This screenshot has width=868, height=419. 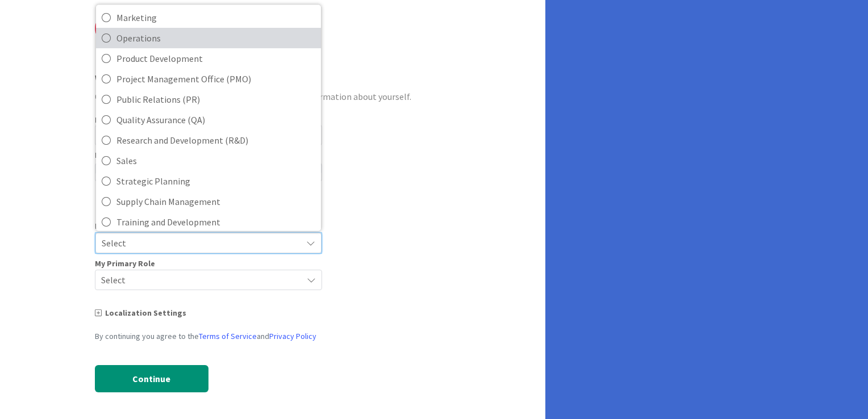 What do you see at coordinates (216, 140) in the screenshot?
I see `span: Research and Development (R&D)` at bounding box center [216, 140].